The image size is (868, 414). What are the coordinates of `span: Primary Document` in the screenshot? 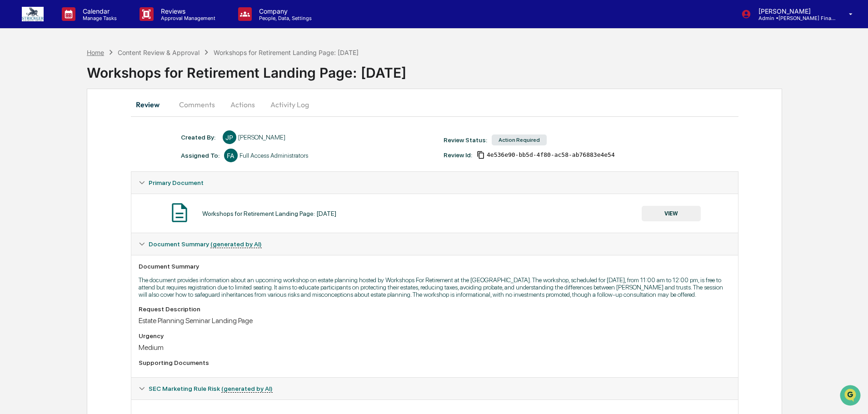 It's located at (176, 183).